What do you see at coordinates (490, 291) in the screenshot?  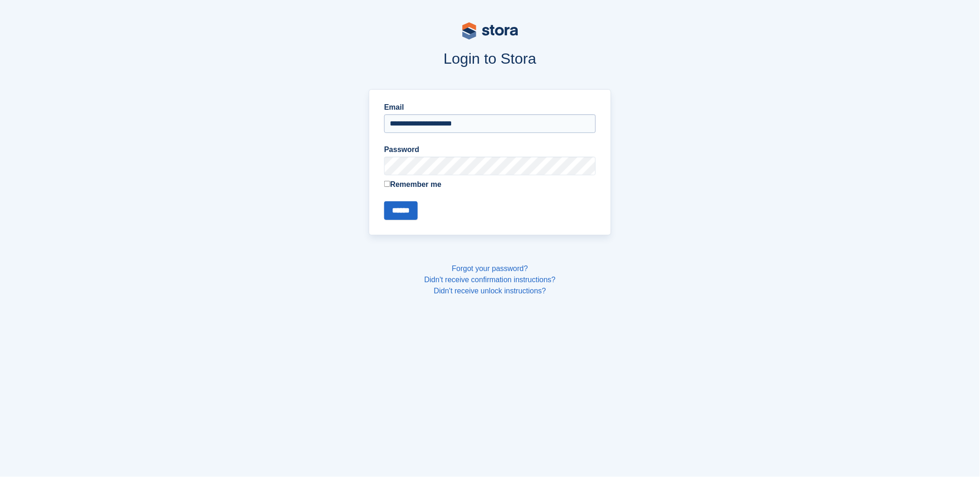 I see `a: Didn't receive unlock instructions?` at bounding box center [490, 291].